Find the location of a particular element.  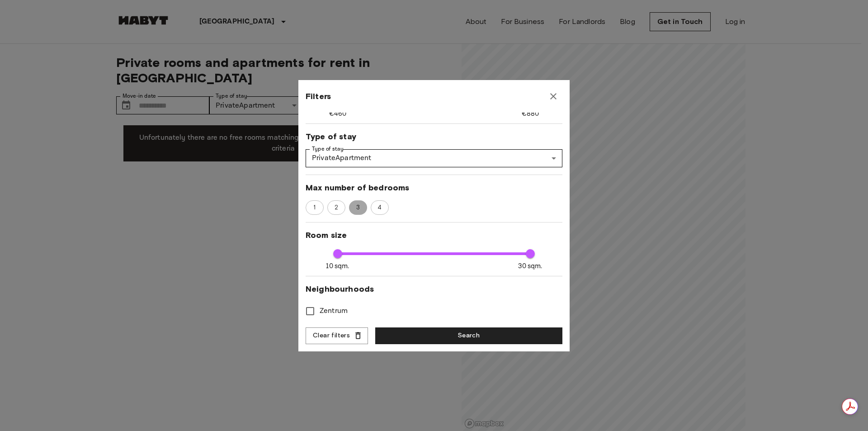

span: 2 is located at coordinates (336, 207).